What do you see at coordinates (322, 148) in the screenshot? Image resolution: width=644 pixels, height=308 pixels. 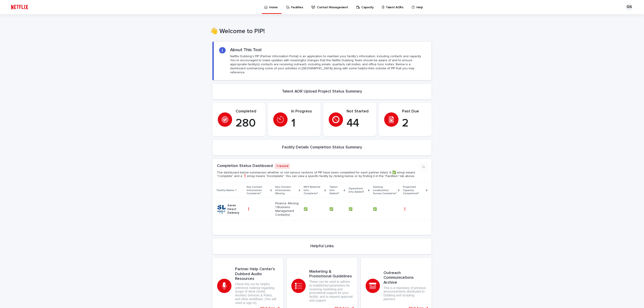 I see `h2: Facility Details Completion Status Summary` at bounding box center [322, 148].